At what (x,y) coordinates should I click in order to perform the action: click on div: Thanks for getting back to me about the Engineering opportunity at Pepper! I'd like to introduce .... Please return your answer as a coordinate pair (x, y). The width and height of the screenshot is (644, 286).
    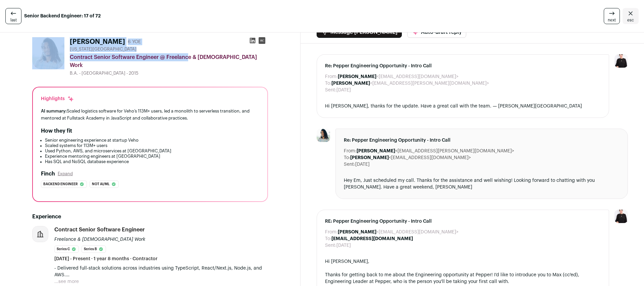
    Looking at the image, I should click on (463, 278).